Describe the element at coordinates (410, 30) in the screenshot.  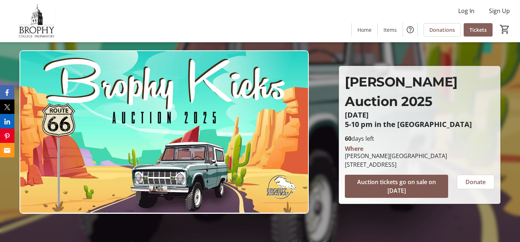
I see `button: Help` at that location.